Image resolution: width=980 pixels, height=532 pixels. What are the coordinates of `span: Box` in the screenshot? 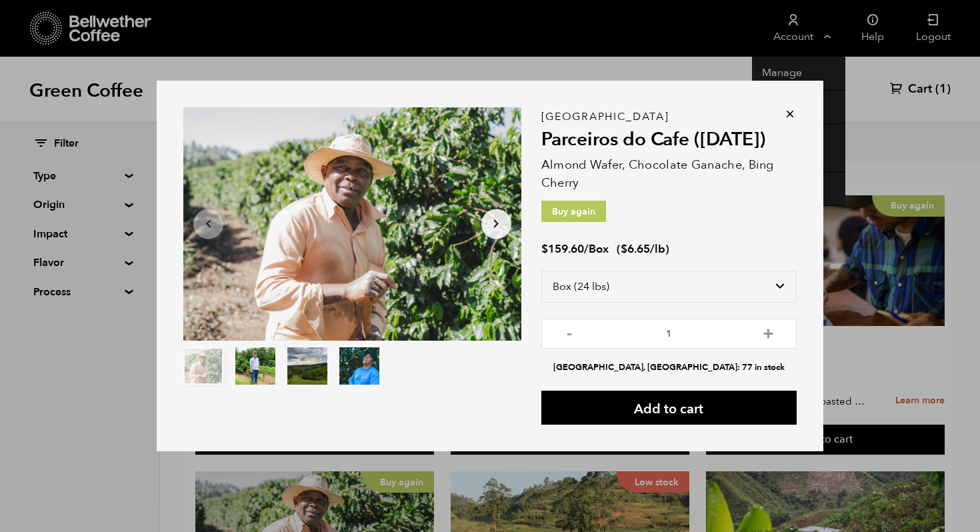 It's located at (599, 249).